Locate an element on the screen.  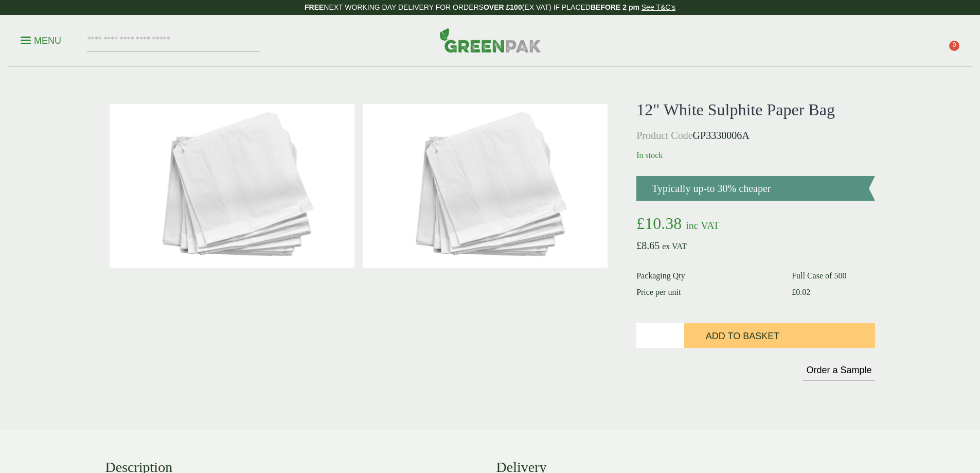
dd: Full Case of 500 is located at coordinates (833, 276).